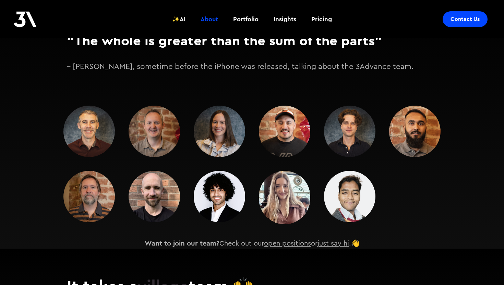 Image resolution: width=504 pixels, height=285 pixels. I want to click on div: Pricing, so click(322, 19).